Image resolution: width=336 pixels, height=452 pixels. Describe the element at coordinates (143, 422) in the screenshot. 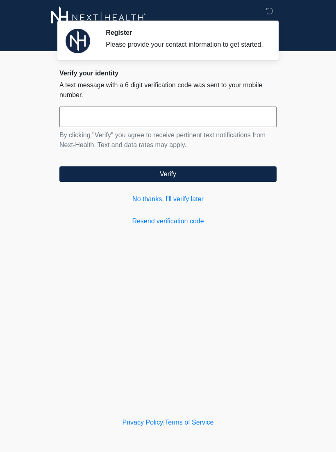

I see `a: Privacy Policy` at that location.